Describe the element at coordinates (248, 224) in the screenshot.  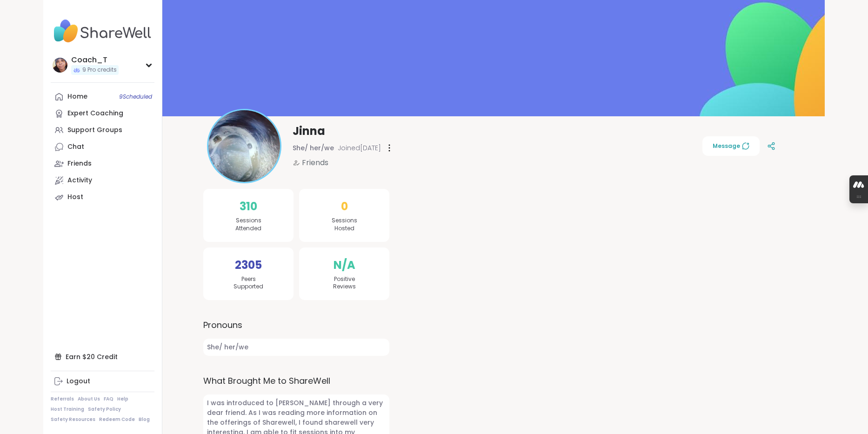
I see `span: Sessions Attended` at that location.